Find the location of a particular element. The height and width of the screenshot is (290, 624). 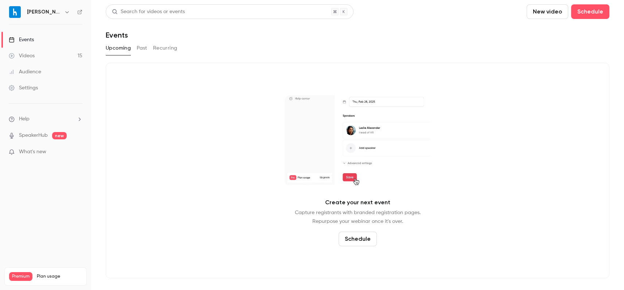

button: Recurring is located at coordinates (165, 48).